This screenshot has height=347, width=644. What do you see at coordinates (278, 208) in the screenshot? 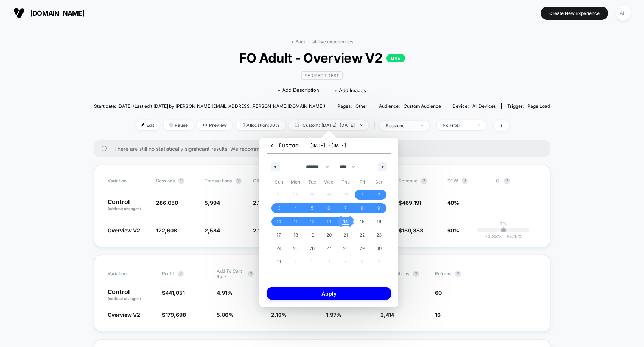
I see `span: 3` at bounding box center [278, 208].